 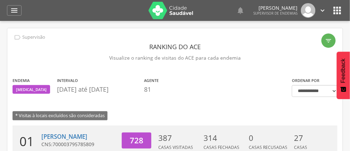 I want to click on p: CNS:, so click(x=79, y=144).